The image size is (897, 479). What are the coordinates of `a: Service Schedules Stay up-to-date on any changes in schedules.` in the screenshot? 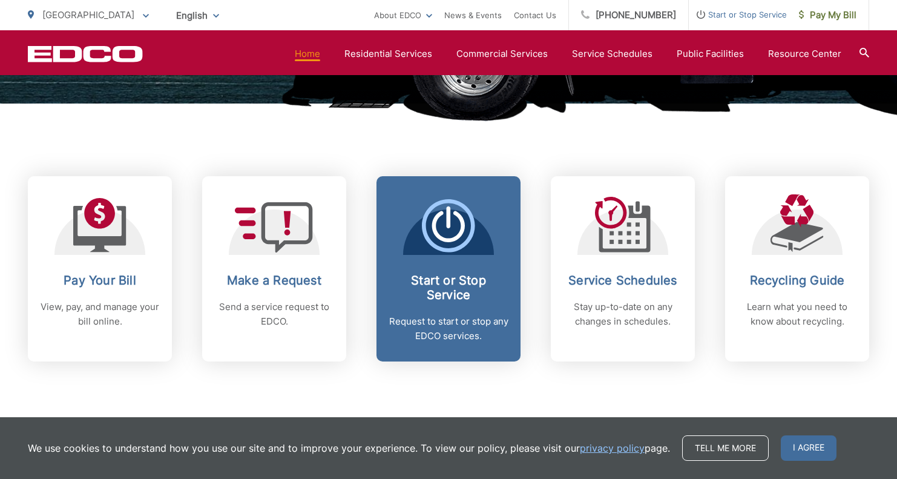 It's located at (623, 269).